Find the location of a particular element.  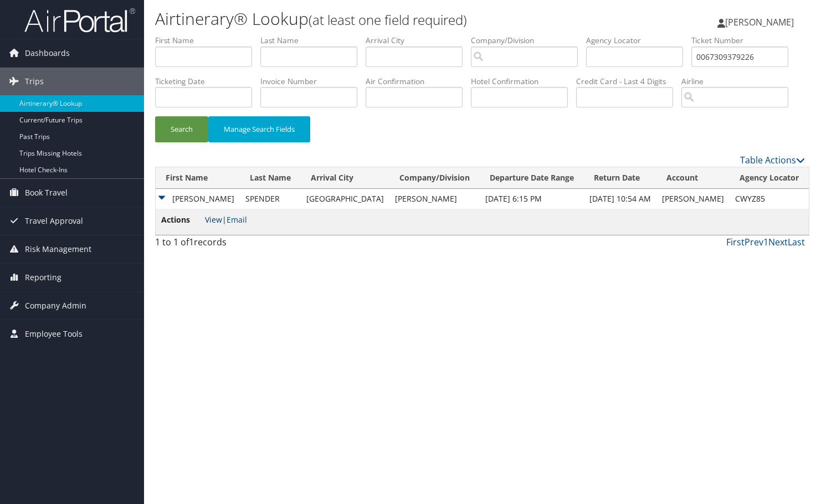

small: (at least one field required) is located at coordinates (388, 20).